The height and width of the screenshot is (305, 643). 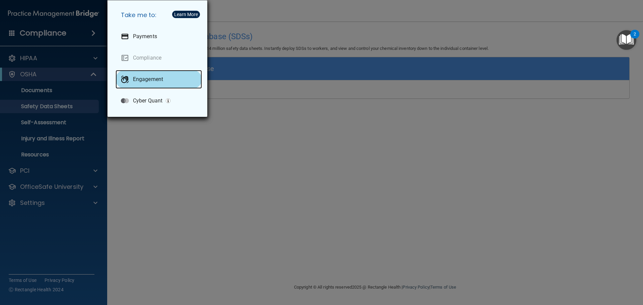 I want to click on a: Compliance, so click(x=159, y=58).